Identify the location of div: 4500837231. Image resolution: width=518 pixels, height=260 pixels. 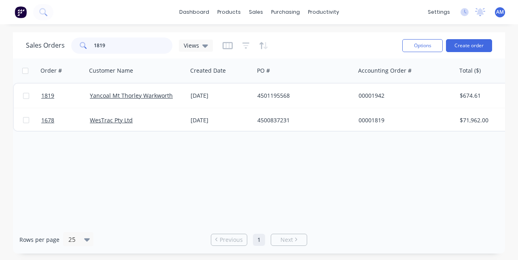
(302, 121).